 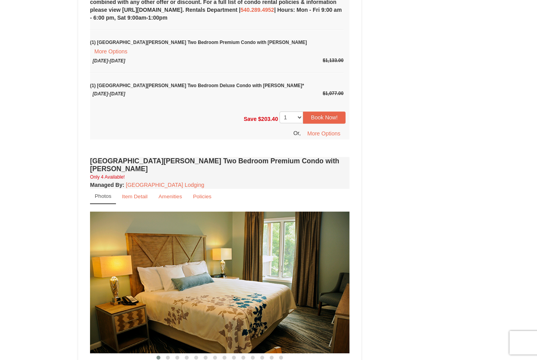 I want to click on button: Book Now!, so click(x=324, y=117).